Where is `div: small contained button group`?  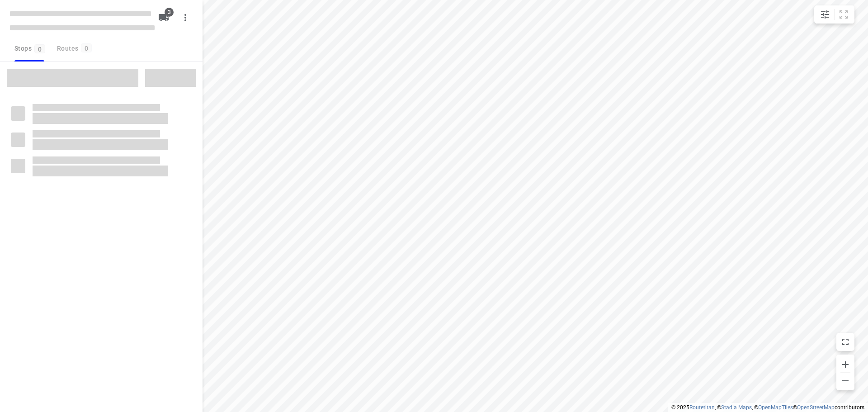
div: small contained button group is located at coordinates (834, 15).